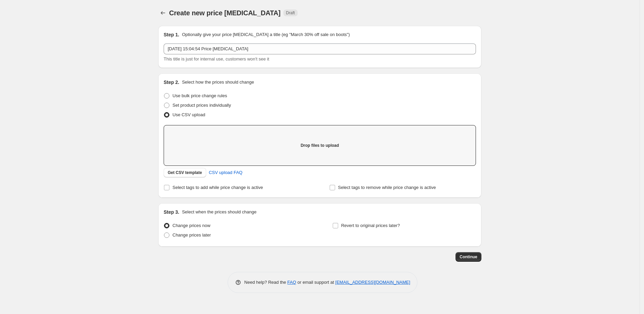  I want to click on span: Revert to original prices later?, so click(370, 225).